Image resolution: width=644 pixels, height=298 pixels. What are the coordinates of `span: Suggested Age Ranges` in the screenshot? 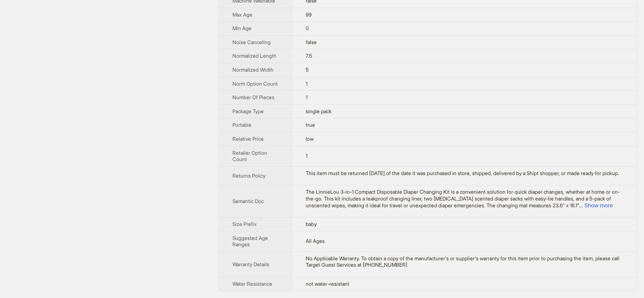 It's located at (250, 241).